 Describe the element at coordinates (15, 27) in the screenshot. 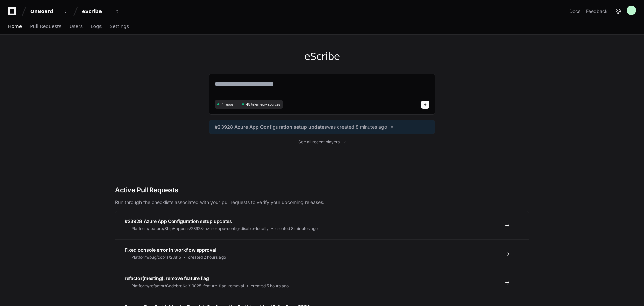

I see `a: Home` at that location.